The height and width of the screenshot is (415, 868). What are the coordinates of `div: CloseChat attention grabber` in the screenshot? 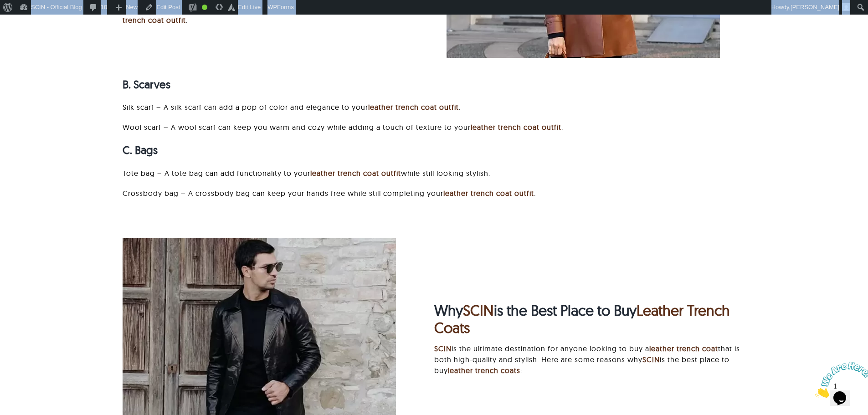 It's located at (29, 22).